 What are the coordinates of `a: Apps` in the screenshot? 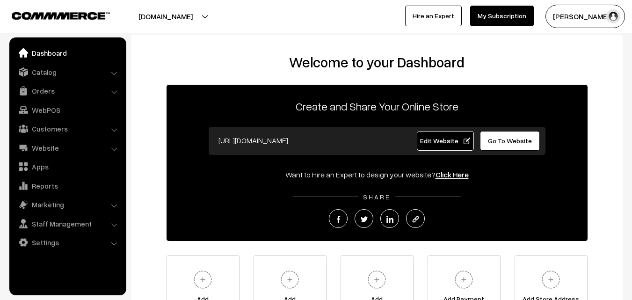 It's located at (67, 166).